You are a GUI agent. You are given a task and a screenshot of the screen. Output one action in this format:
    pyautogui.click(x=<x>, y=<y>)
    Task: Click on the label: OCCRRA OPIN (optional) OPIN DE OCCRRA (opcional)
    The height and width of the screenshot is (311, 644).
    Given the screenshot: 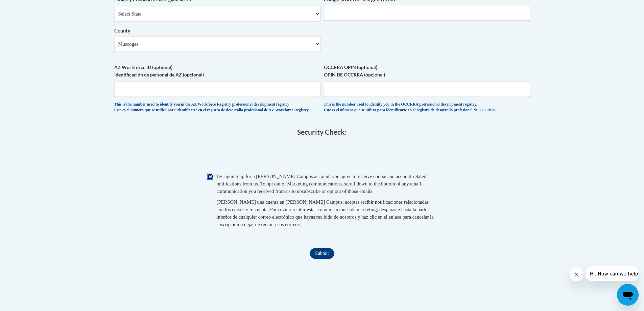 What is the action you would take?
    pyautogui.click(x=427, y=71)
    